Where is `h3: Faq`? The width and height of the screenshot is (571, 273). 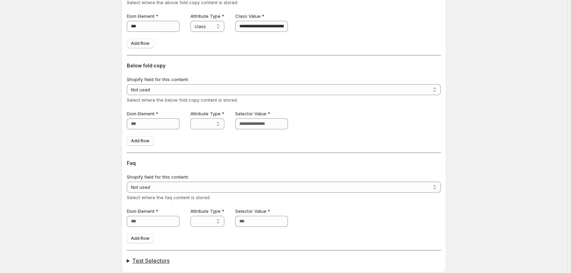
h3: Faq is located at coordinates (284, 163).